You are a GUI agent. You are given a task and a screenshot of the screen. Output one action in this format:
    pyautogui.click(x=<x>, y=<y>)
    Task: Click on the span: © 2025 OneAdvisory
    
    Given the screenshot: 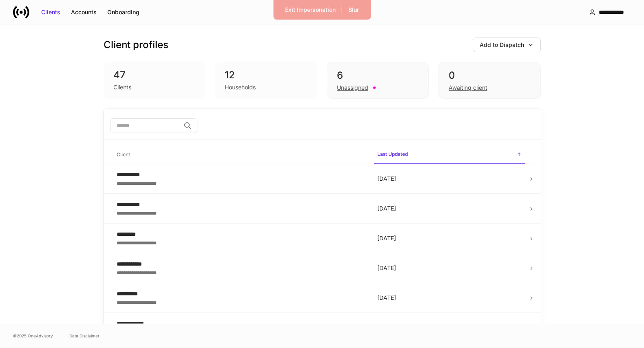 What is the action you would take?
    pyautogui.click(x=33, y=336)
    